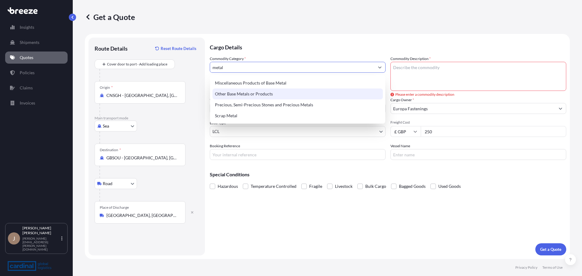 The width and height of the screenshot is (582, 276). What do you see at coordinates (473, 109) in the screenshot?
I see `input: Full name` at bounding box center [473, 109].